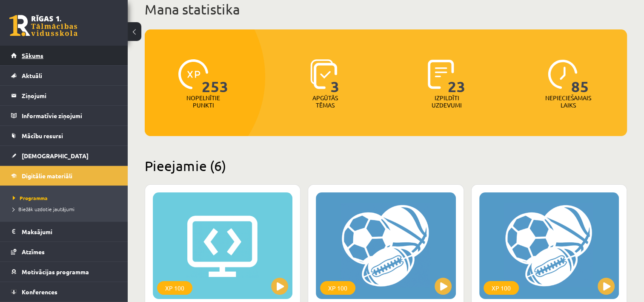  I want to click on legend: Maksājumi, so click(69, 231).